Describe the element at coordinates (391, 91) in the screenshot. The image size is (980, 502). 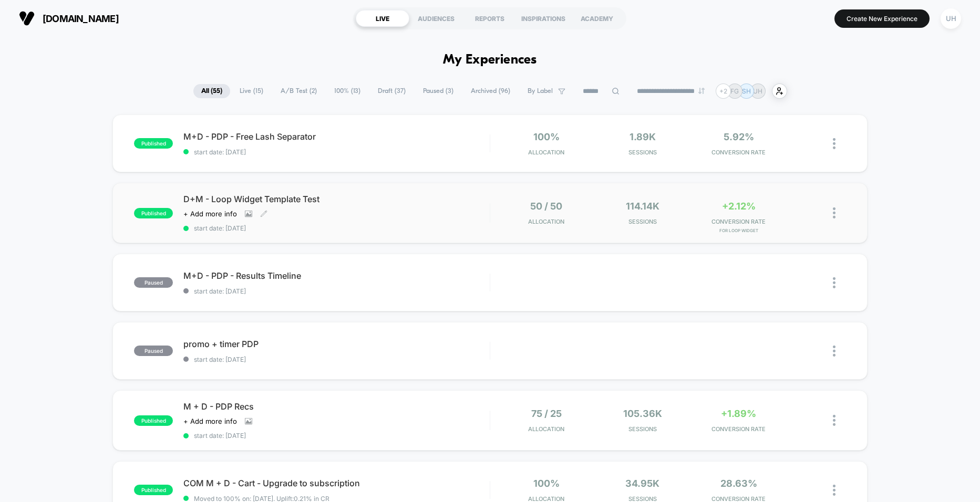
I see `span: Draft ( 37 )` at that location.